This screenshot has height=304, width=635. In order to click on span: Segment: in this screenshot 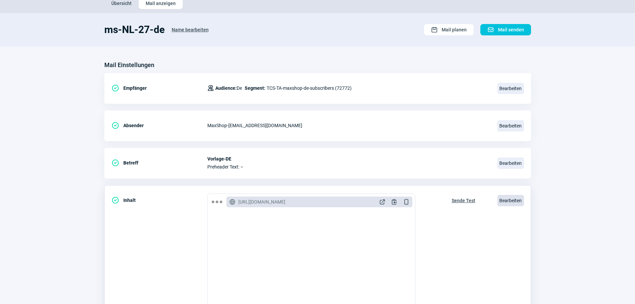, I will do `click(255, 88)`.